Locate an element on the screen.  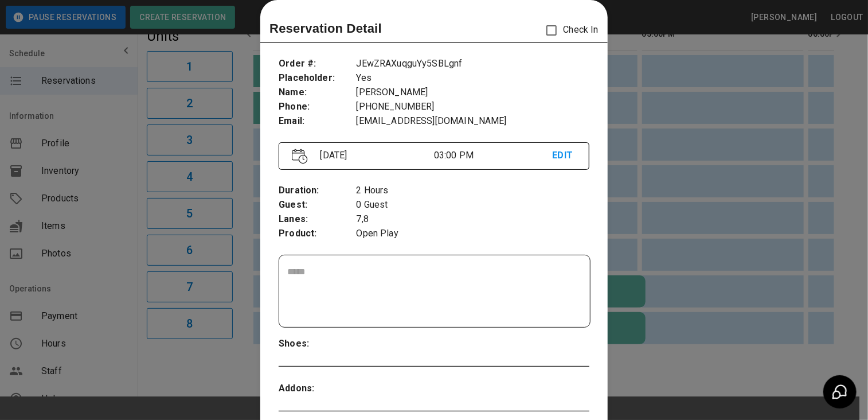
p: Open Play is located at coordinates (473, 234).